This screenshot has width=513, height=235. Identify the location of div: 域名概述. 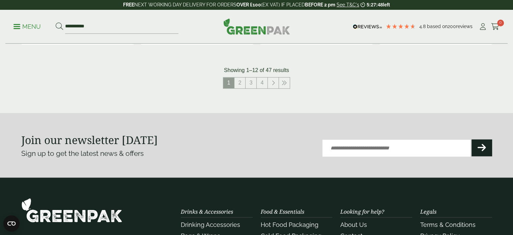
(82, 43).